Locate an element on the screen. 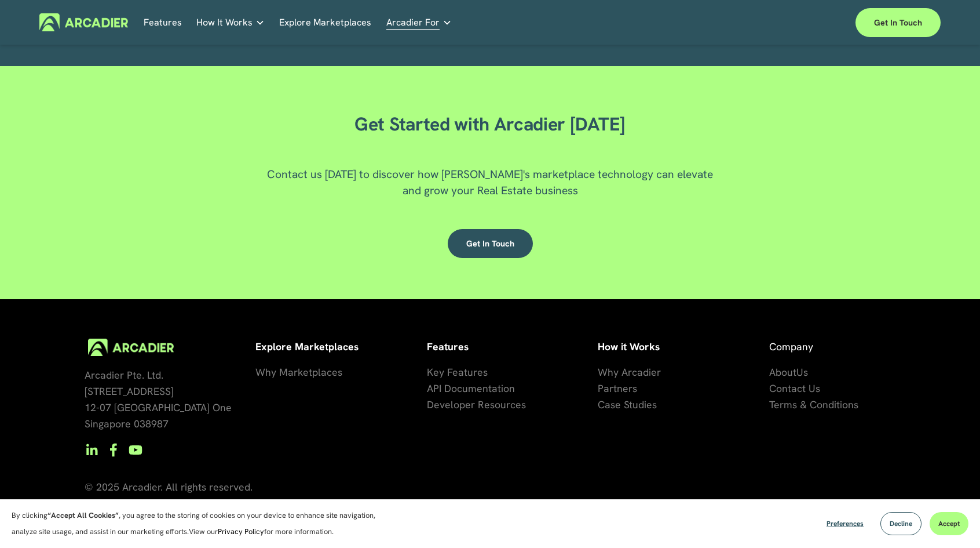  span: About is located at coordinates (783, 372).